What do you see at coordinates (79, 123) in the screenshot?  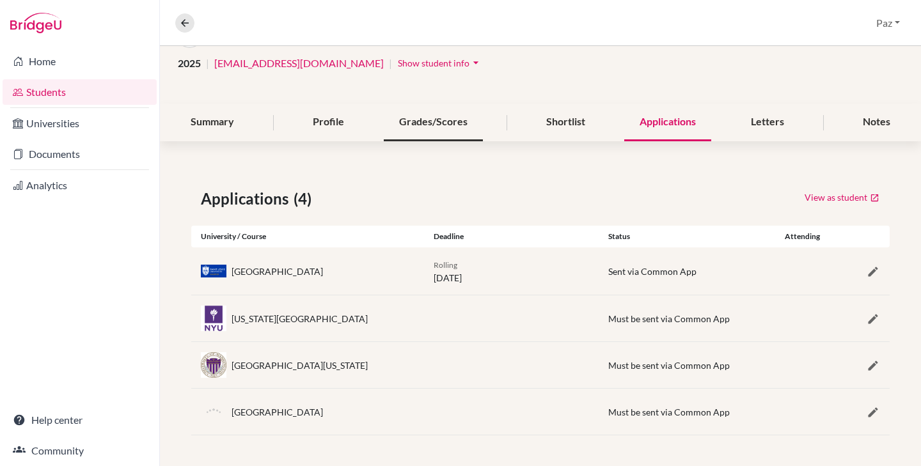 I see `a: Universities` at bounding box center [79, 123].